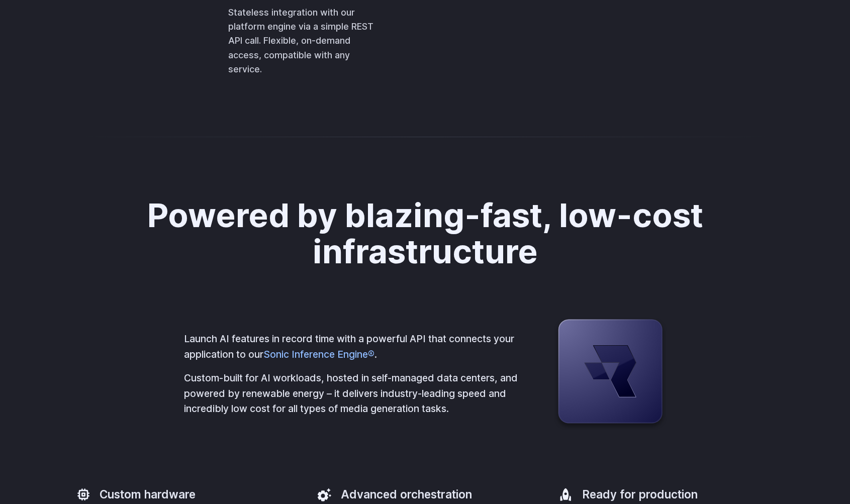 This screenshot has width=850, height=504. Describe the element at coordinates (302, 41) in the screenshot. I see `p: Stateless integration with our platform engine via a simple REST API call. Flexible, on-demand ac...` at that location.